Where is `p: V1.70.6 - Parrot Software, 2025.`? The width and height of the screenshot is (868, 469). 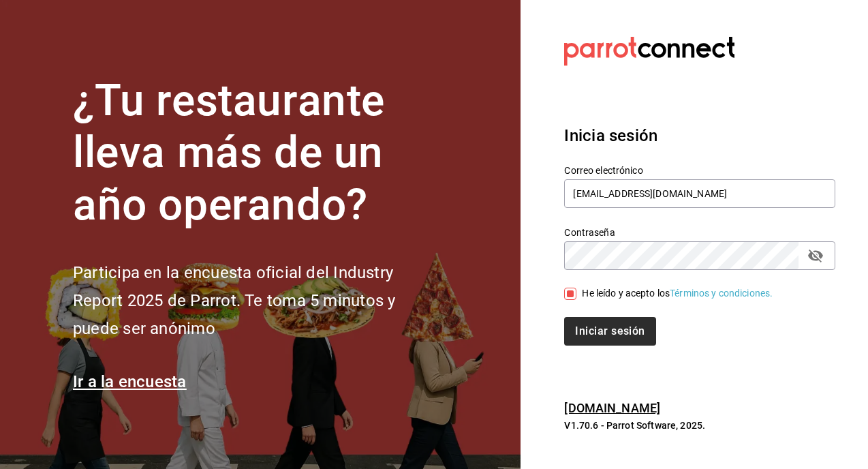 p: V1.70.6 - Parrot Software, 2025. is located at coordinates (700, 425).